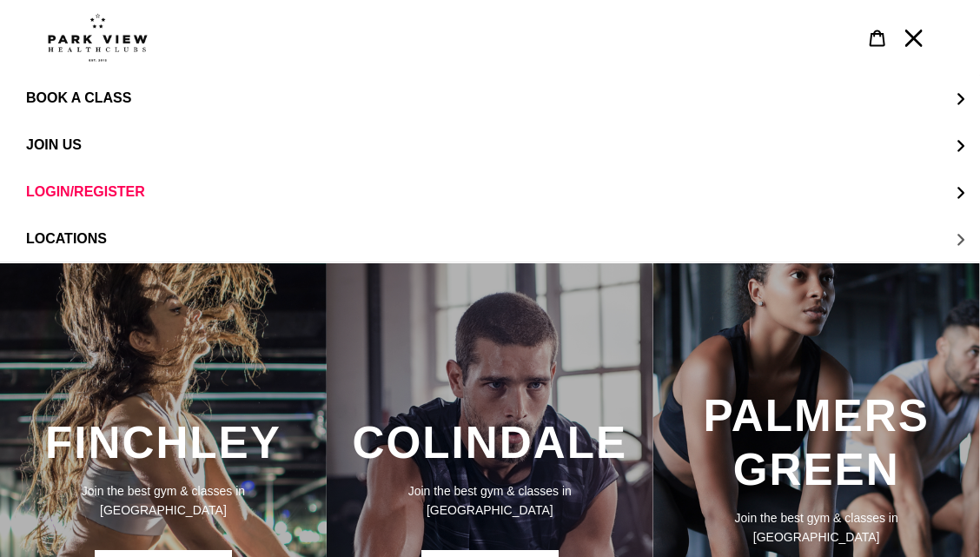 The height and width of the screenshot is (557, 980). Describe the element at coordinates (85, 192) in the screenshot. I see `span: LOGIN/REGISTER` at that location.